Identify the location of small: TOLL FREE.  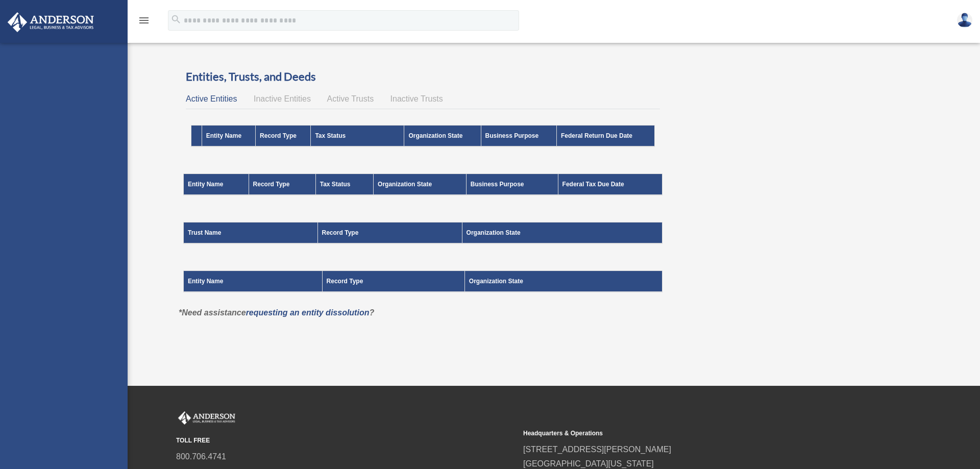
(346, 440).